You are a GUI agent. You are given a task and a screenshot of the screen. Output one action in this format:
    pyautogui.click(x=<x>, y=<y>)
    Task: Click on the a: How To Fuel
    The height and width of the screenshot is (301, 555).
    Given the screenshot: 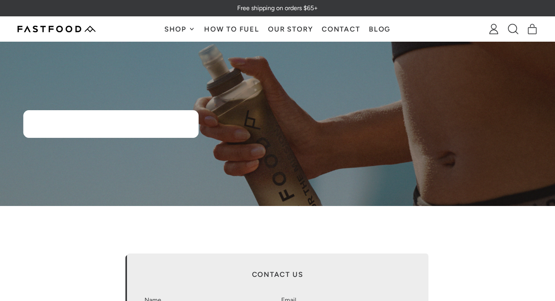 What is the action you would take?
    pyautogui.click(x=232, y=29)
    